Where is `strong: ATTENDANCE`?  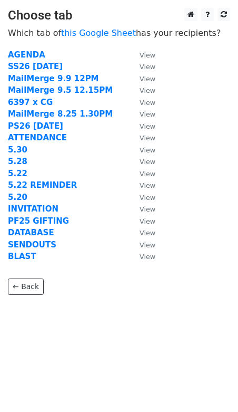 strong: ATTENDANCE is located at coordinates (37, 138).